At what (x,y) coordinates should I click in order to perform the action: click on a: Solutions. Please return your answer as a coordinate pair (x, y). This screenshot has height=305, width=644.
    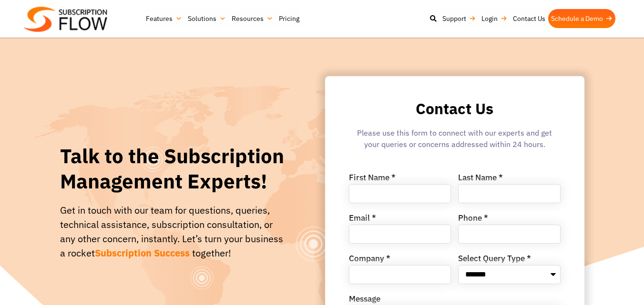
    Looking at the image, I should click on (207, 19).